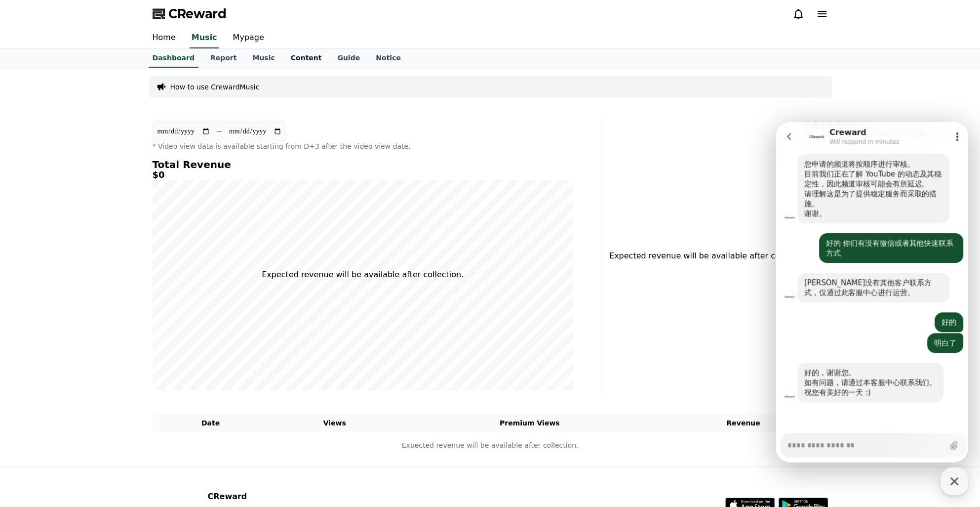 This screenshot has height=507, width=980. What do you see at coordinates (530, 423) in the screenshot?
I see `th: Premium Views` at bounding box center [530, 423].